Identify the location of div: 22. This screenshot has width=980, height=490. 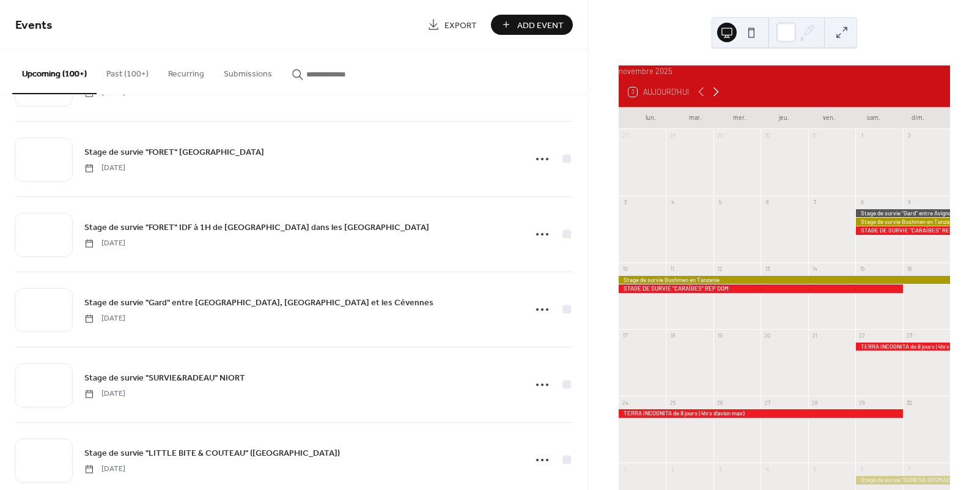
(862, 336).